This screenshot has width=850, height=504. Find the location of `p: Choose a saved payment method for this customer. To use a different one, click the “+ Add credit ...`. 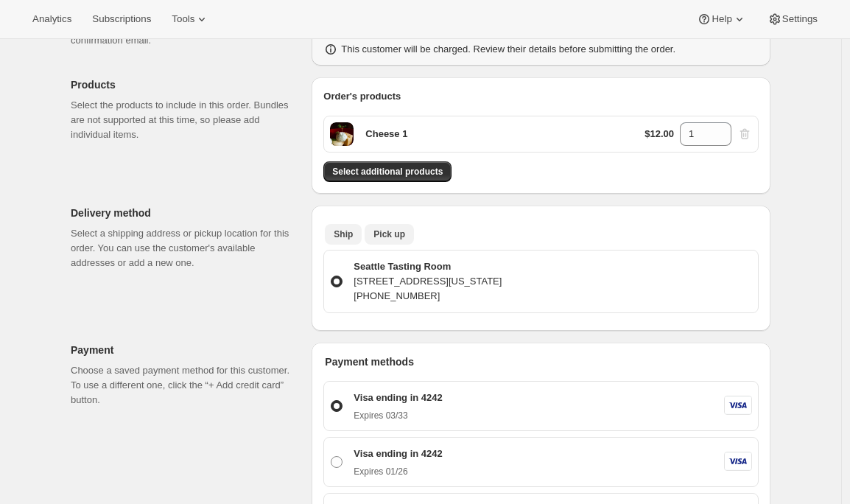

p: Choose a saved payment method for this customer. To use a different one, click the “+ Add credit ... is located at coordinates (185, 385).